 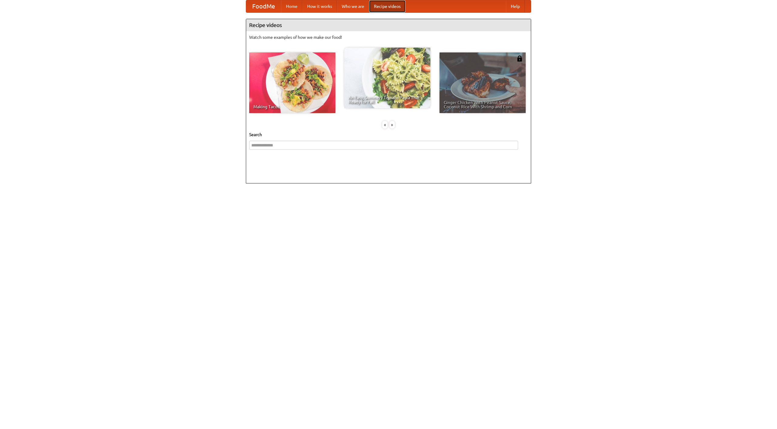 What do you see at coordinates (387, 78) in the screenshot?
I see `a: An Easy, Summery Tomato Pasta That's Ready for Fall` at bounding box center [387, 78].